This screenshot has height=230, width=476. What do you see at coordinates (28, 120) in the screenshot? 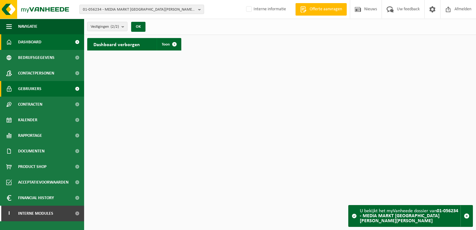
I see `span: Kalender` at bounding box center [28, 120].